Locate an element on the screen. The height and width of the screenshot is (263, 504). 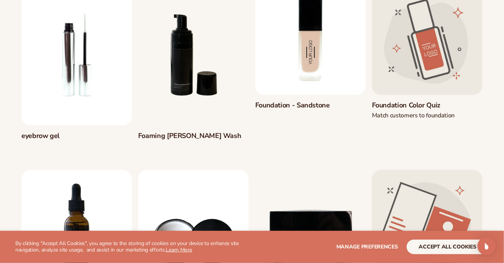
p: By clicking "Accept All Cookies", you agree to the storing of cookies on your device to enhance s... is located at coordinates (129, 247).